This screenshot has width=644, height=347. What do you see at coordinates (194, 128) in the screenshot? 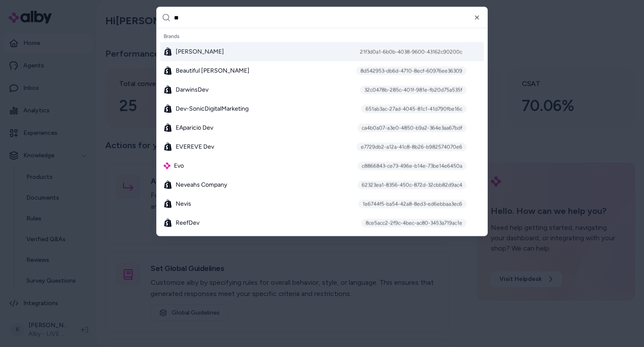
I see `span: EAparicio Dev` at bounding box center [194, 128].